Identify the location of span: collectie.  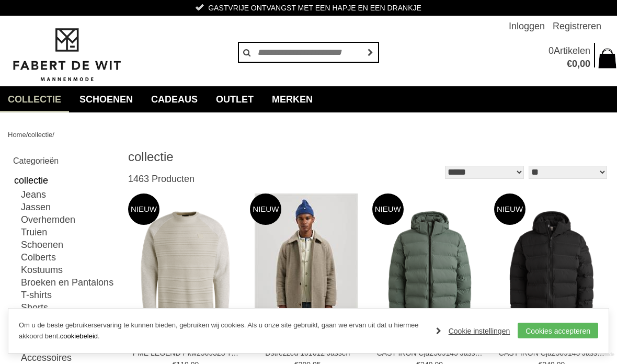
(40, 135).